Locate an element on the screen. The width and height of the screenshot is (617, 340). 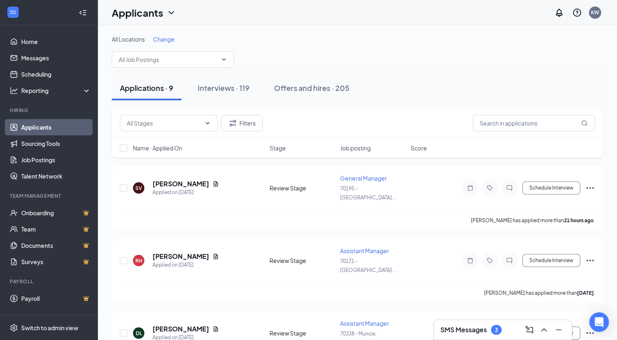
a: DocumentsCrown is located at coordinates (56, 246).